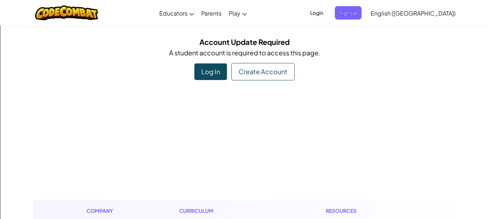 This screenshot has width=489, height=219. Describe the element at coordinates (349, 13) in the screenshot. I see `span: Sign Up` at that location.